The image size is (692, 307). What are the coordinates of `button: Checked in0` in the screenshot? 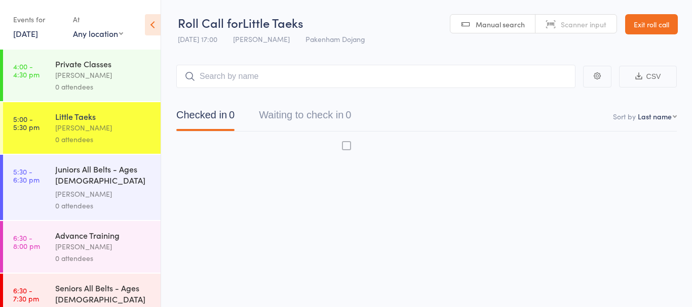 It's located at (205, 118).